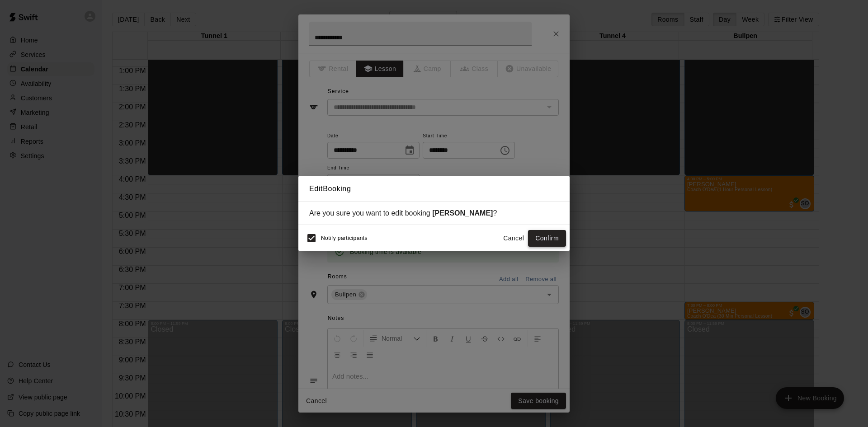 The image size is (868, 427). I want to click on button: Confirm, so click(547, 238).